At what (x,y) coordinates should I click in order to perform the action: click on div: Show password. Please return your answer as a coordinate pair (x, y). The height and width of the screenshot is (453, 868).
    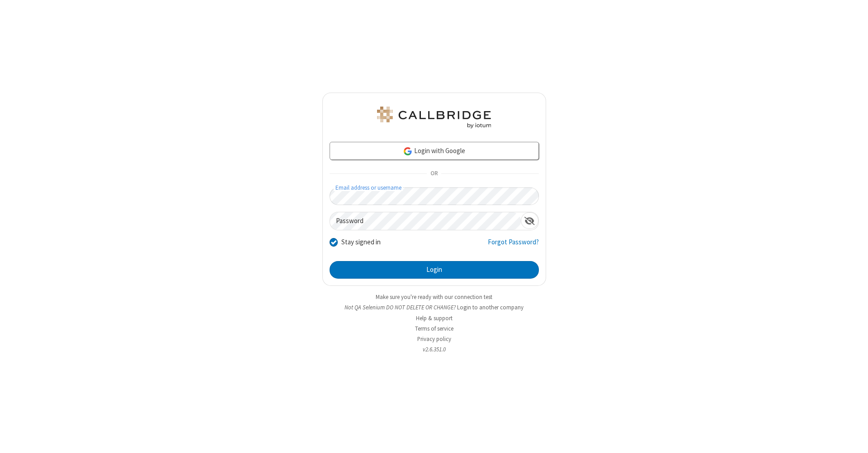
    Looking at the image, I should click on (529, 221).